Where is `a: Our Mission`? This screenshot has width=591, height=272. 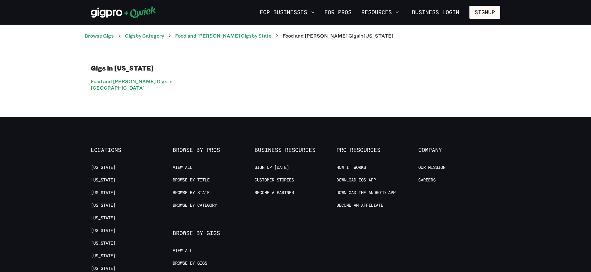
a: Our Mission is located at coordinates (432, 167).